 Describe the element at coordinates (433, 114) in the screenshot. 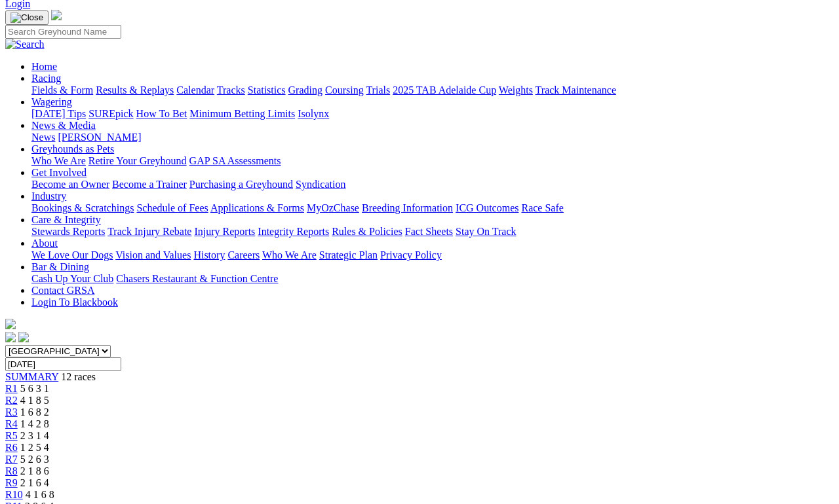

I see `div: Wagering` at that location.